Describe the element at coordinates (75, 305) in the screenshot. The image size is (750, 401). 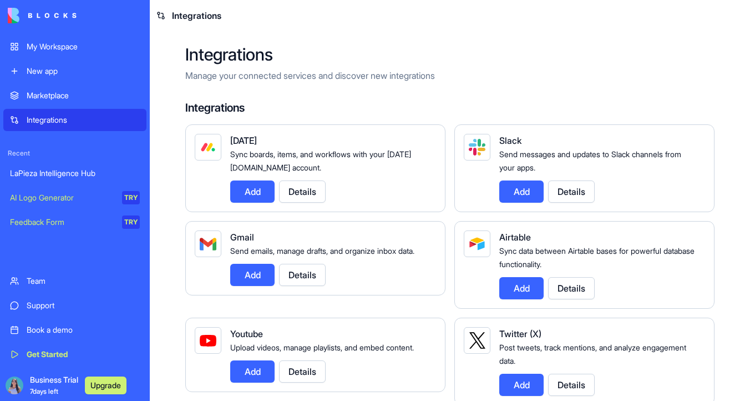
I see `a: Support` at that location.